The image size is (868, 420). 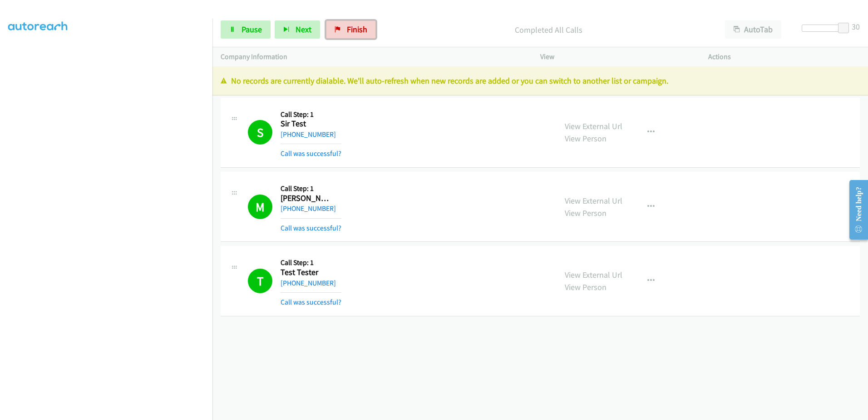 What do you see at coordinates (541, 80) in the screenshot?
I see `p: No records are currently dialable. We'll auto-refresh when new records are added or you can switc...` at bounding box center [541, 80].